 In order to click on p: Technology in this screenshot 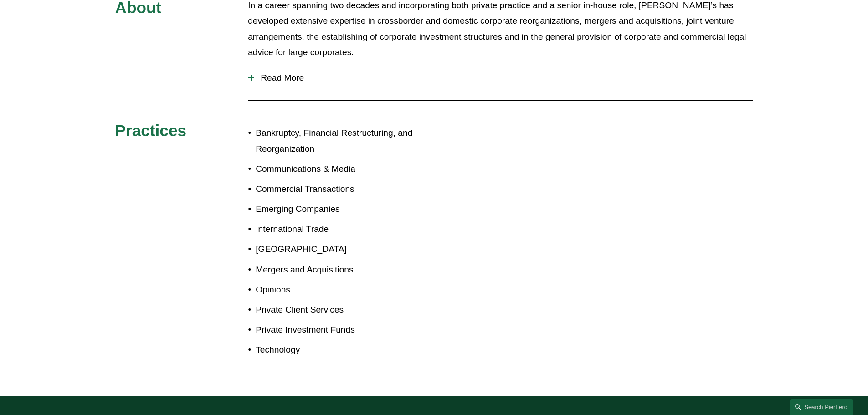, I will do `click(345, 349)`.